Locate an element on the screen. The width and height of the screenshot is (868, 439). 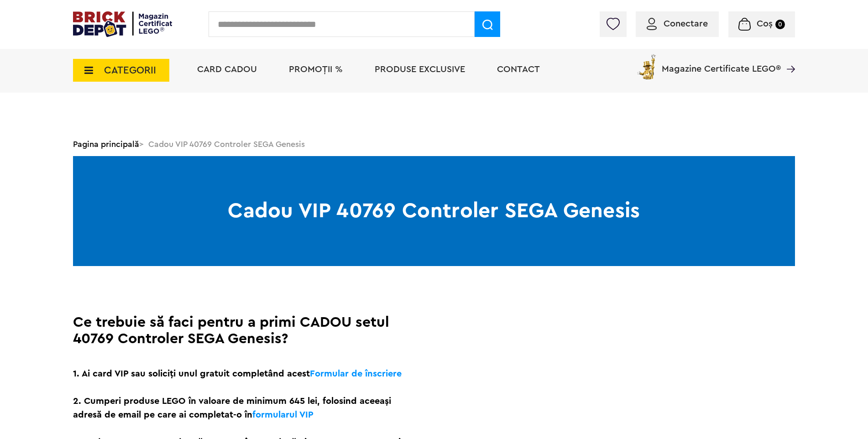
h1: Cadou VIP 40769 Controler SEGA Genesis is located at coordinates (434, 211).